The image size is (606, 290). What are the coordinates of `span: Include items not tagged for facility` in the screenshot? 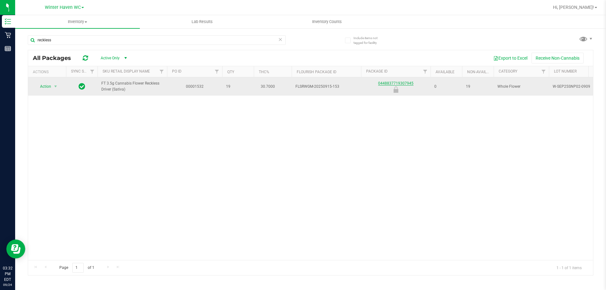 It's located at (370, 40).